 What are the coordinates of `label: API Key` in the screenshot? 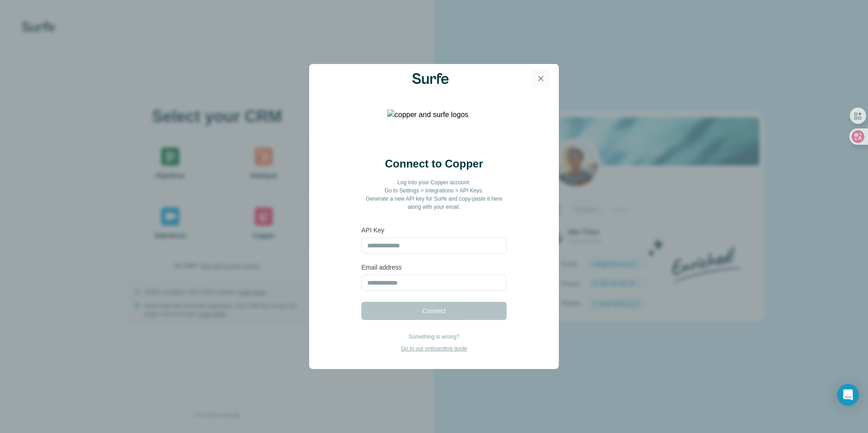 It's located at (434, 230).